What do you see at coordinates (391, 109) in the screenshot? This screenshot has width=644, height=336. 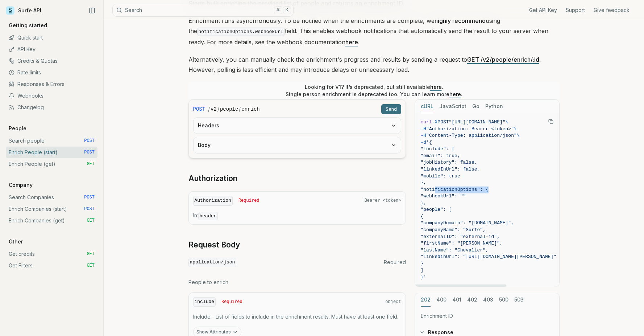 I see `button: Send` at bounding box center [391, 109].